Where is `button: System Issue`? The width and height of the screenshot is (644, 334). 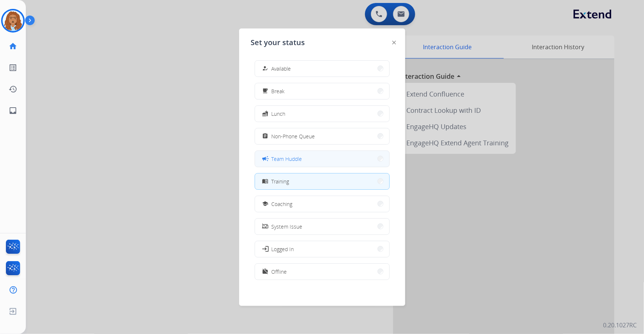
button: System Issue is located at coordinates (322, 227).